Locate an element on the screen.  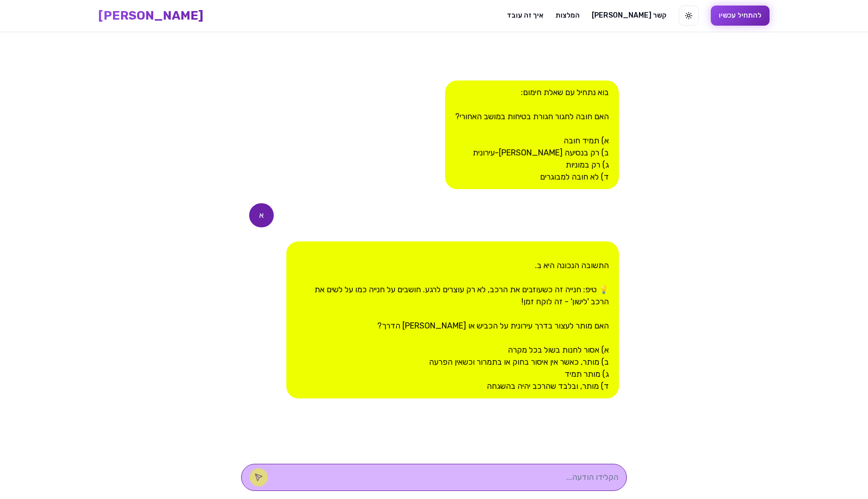
a: להתחיל עכשיו is located at coordinates (740, 15).